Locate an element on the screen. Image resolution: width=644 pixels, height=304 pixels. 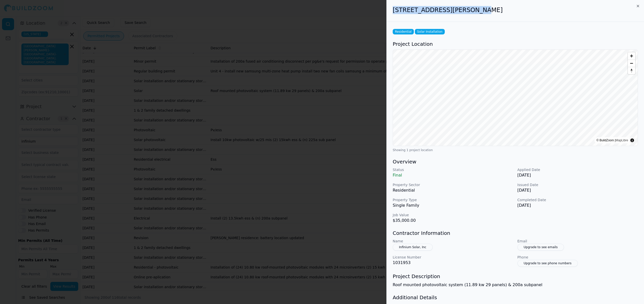
canvas: Map is located at coordinates (516, 98).